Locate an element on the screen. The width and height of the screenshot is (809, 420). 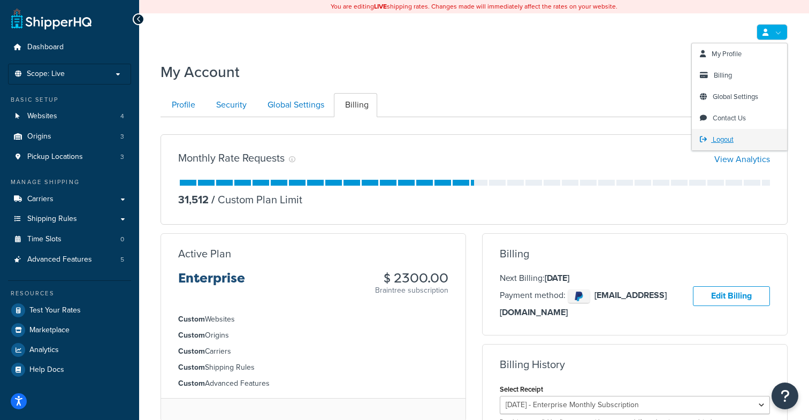
span: Websites is located at coordinates (42, 116).